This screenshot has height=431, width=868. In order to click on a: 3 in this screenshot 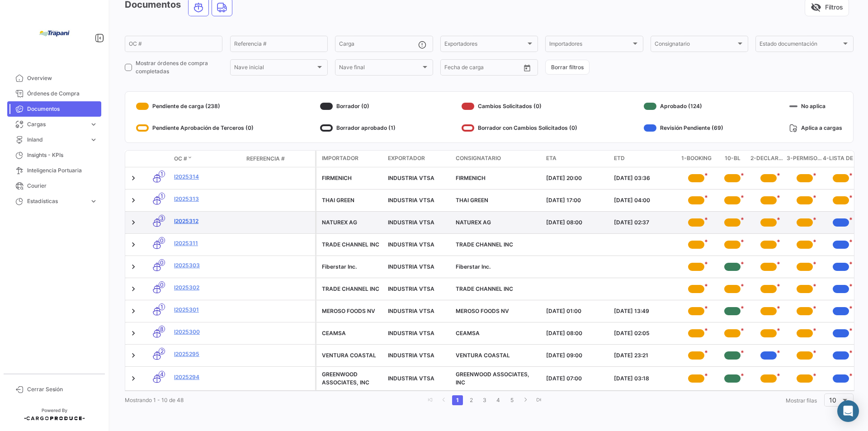, I will do `click(485, 400)`.